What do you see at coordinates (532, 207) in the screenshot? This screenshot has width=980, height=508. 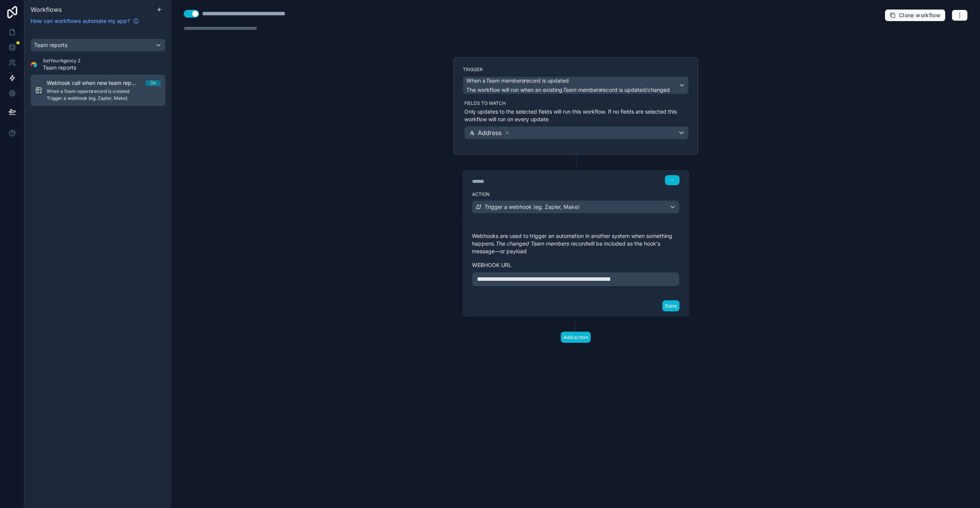 I see `span: Trigger a webhook (eg. Zapier, Make)` at bounding box center [532, 207].